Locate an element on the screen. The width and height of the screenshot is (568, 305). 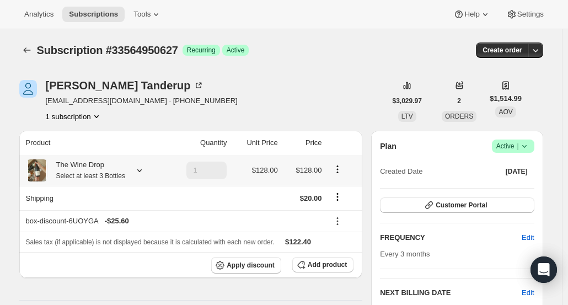
button: $3,029.97 is located at coordinates (407, 101).